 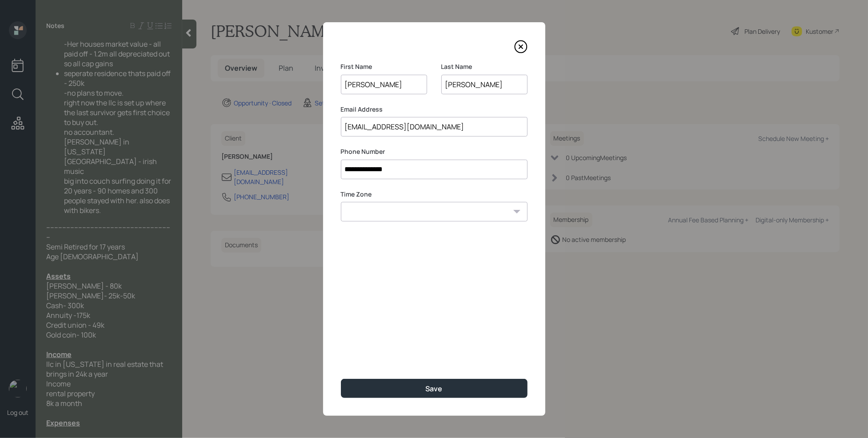 I want to click on label: Email Address, so click(x=434, y=109).